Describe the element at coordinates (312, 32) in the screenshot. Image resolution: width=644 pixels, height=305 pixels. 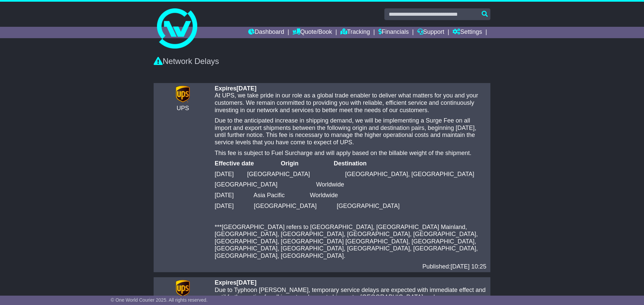
I see `a: Quote/Book` at that location.